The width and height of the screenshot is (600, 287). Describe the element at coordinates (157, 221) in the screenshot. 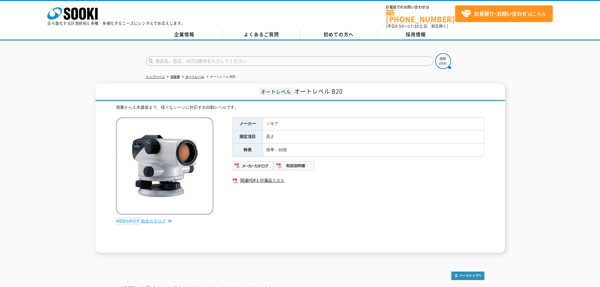

I see `a: 総合カタログ` at that location.